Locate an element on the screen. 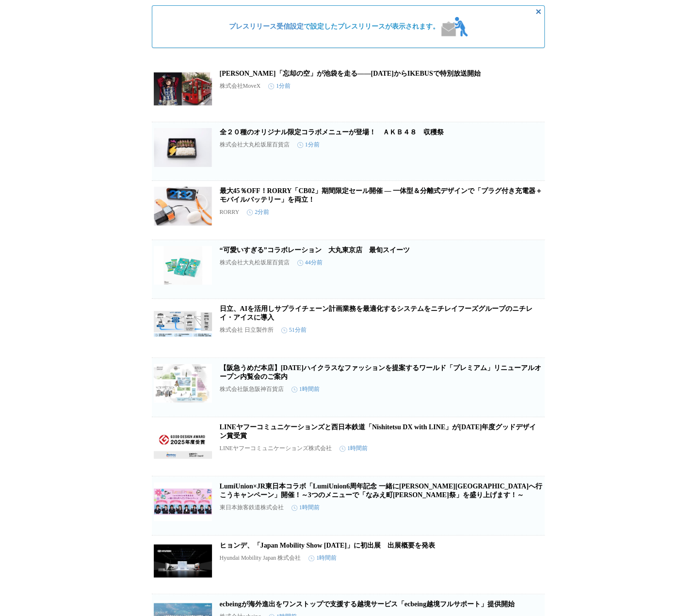 The width and height of the screenshot is (696, 616). a: 最大45％OFF！RORRY「CB02」期間限定セール開催 ― 一体型＆分離式デザインで「プラグ付き充電器＋モバイルバッテリー」を両立！ is located at coordinates (381, 195).